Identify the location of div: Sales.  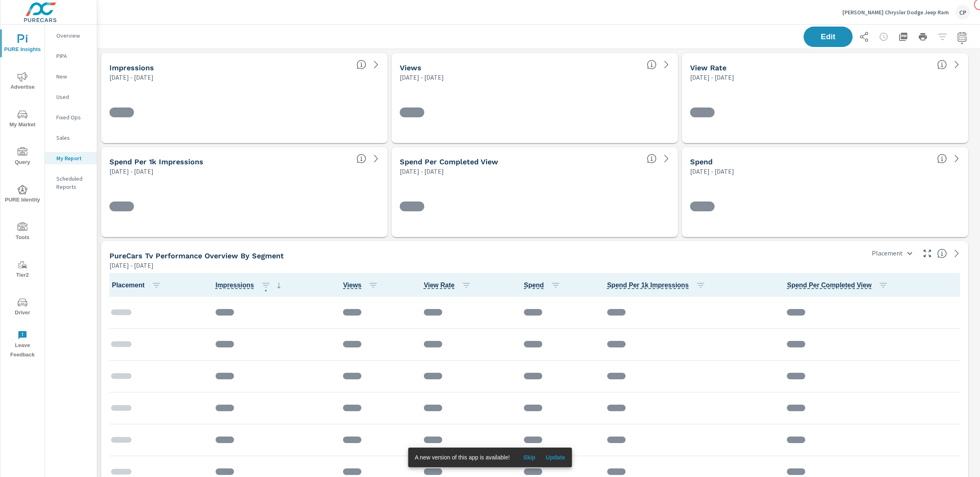
(71, 138).